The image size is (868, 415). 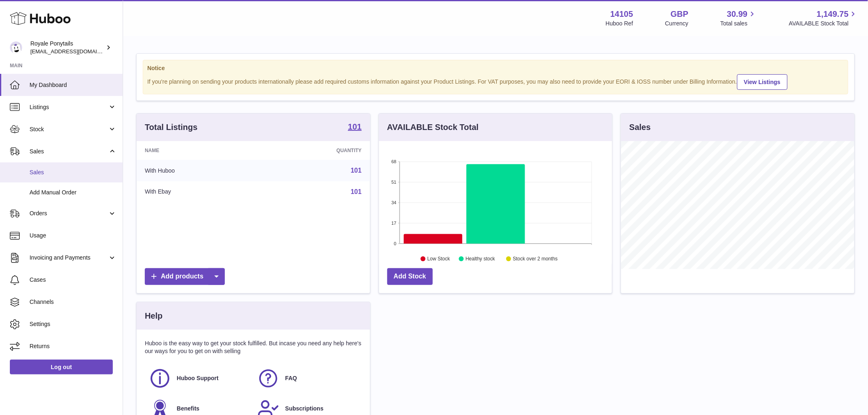 What do you see at coordinates (198, 171) in the screenshot?
I see `td: With Huboo` at bounding box center [198, 171].